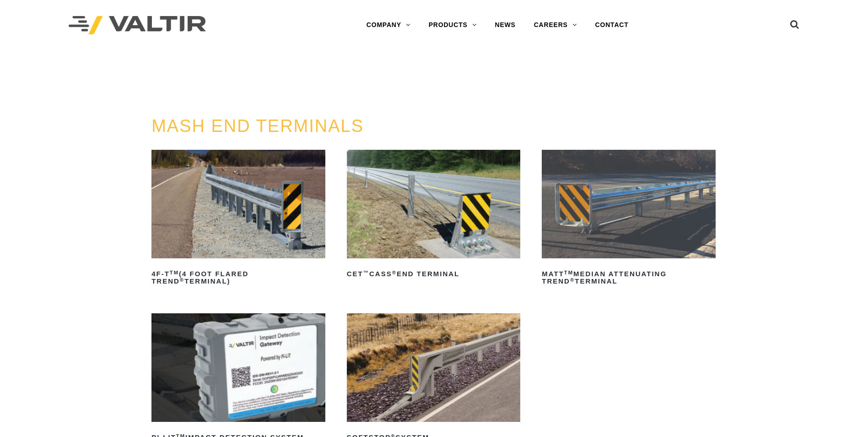  I want to click on img: Valtir, so click(137, 25).